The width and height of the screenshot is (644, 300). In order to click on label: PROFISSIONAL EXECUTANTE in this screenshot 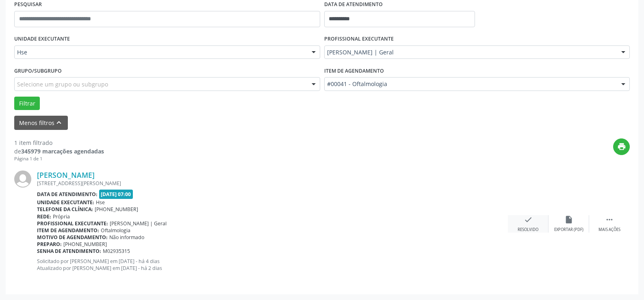, I will do `click(359, 39)`.